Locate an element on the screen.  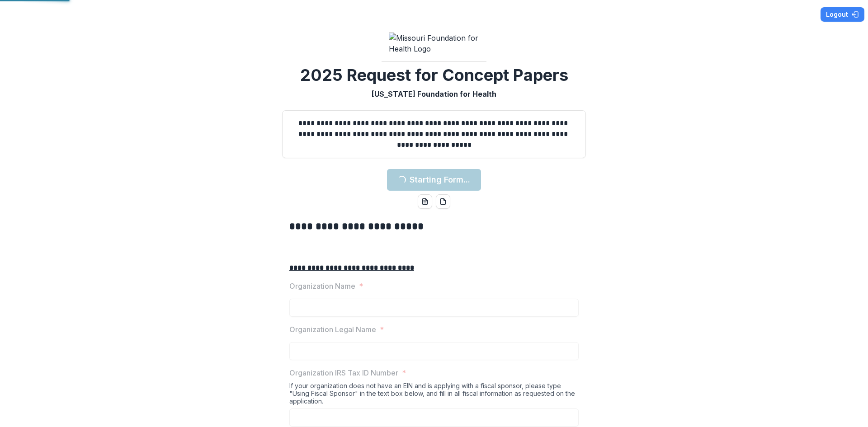
p: Organization IRS Tax ID Number is located at coordinates (344, 373).